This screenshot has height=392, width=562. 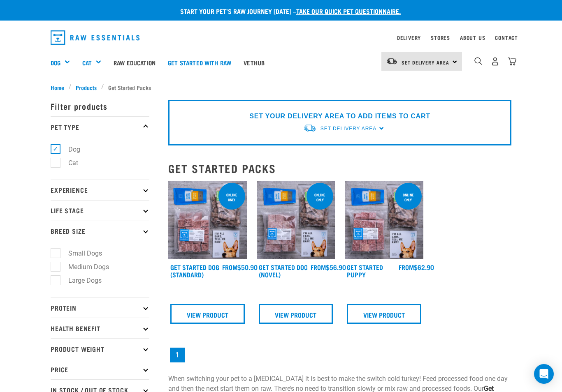 What do you see at coordinates (384, 220) in the screenshot?
I see `img: NPS Puppy Update` at bounding box center [384, 220].